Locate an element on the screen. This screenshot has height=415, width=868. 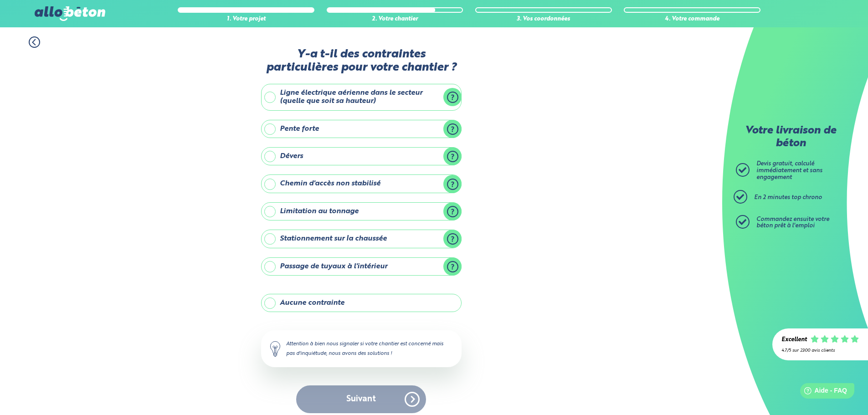
div: 2. Votre chantier is located at coordinates (395, 19).